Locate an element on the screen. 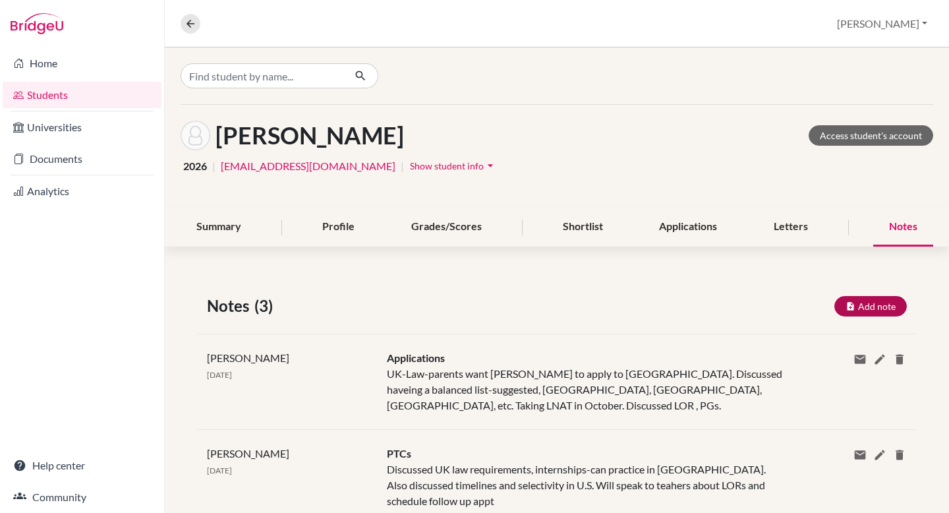 Image resolution: width=949 pixels, height=513 pixels. i: arrow_drop_down is located at coordinates (491, 165).